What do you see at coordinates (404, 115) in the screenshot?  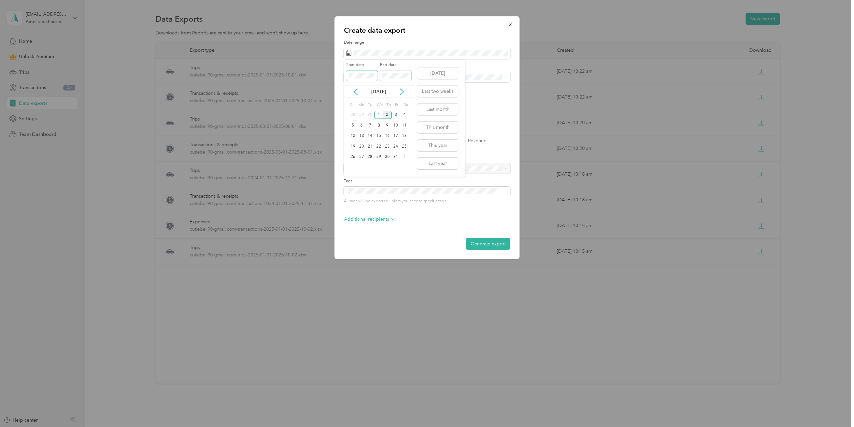 I see `div: 4` at bounding box center [404, 115].